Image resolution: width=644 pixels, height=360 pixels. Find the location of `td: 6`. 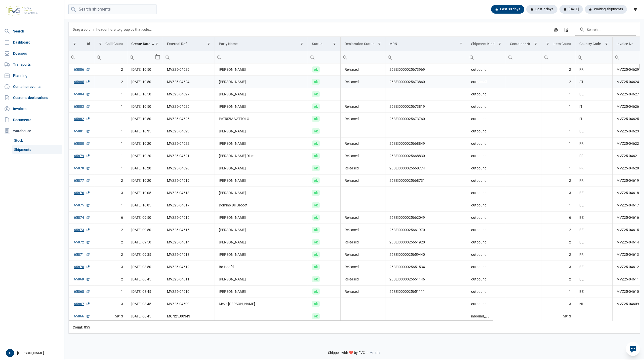

td: 6 is located at coordinates (111, 217).